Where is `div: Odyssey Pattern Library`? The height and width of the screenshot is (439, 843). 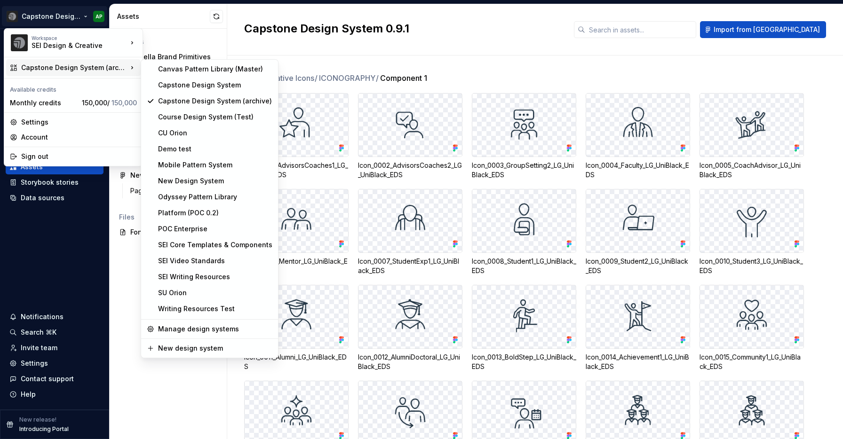
div: Odyssey Pattern Library is located at coordinates (215, 197).